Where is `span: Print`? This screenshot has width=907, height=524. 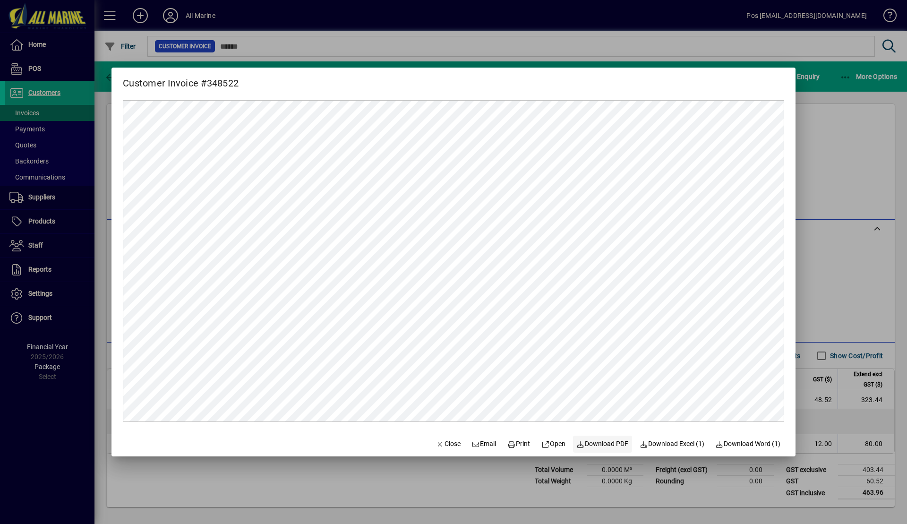 span: Print is located at coordinates (519, 444).